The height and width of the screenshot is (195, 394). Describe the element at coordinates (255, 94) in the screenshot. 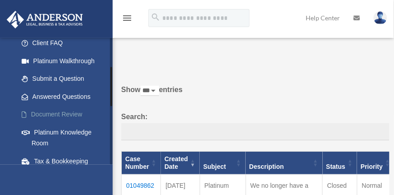

I see `label: Show entries` at that location.